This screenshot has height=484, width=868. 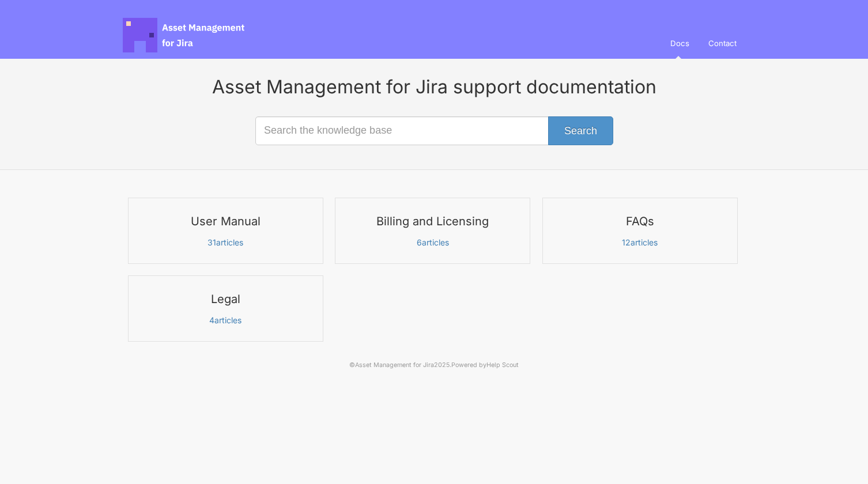 I want to click on a: Contact, so click(x=723, y=43).